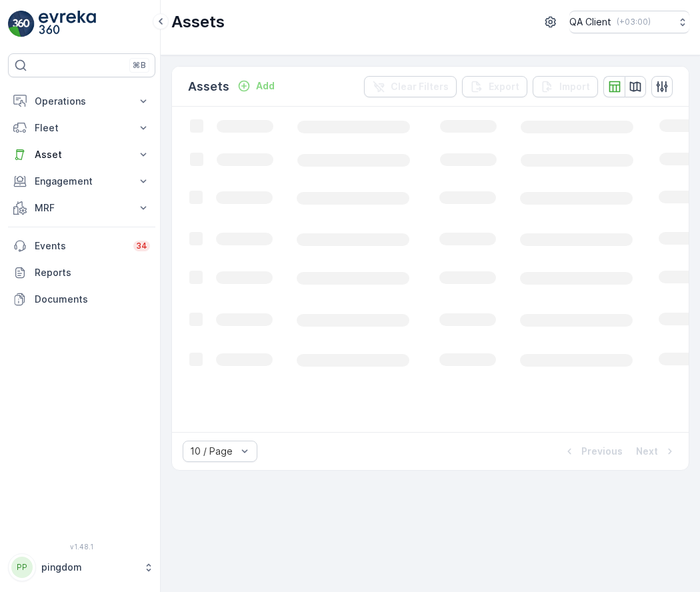  I want to click on img: logo_light-DOdMpM7g.png, so click(68, 24).